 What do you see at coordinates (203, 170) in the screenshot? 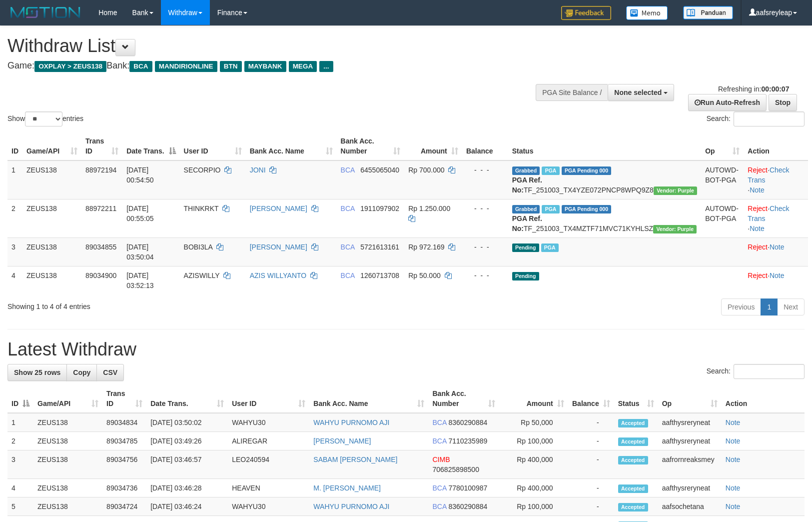
I see `span: SECORPIO` at bounding box center [203, 170].